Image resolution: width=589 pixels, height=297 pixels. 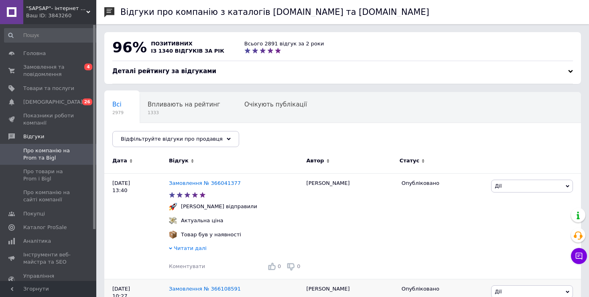 I want to click on input: Пошук, so click(x=51, y=35).